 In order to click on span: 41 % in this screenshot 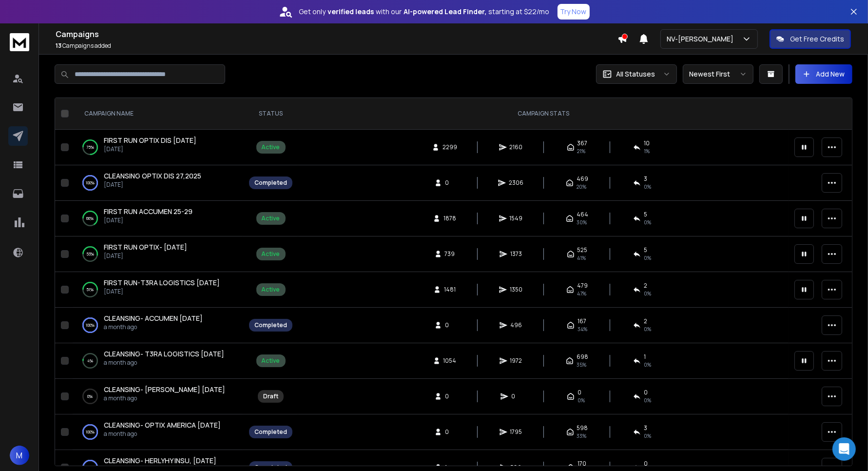, I will do `click(582, 258)`.